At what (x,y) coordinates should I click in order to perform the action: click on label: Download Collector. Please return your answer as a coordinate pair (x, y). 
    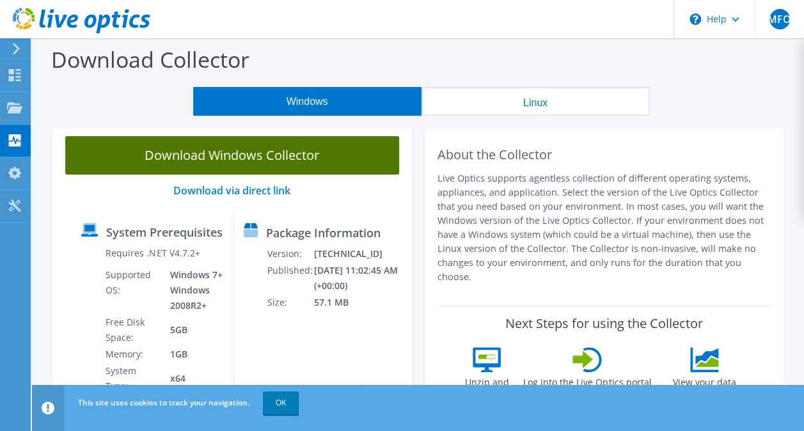
    Looking at the image, I should click on (150, 60).